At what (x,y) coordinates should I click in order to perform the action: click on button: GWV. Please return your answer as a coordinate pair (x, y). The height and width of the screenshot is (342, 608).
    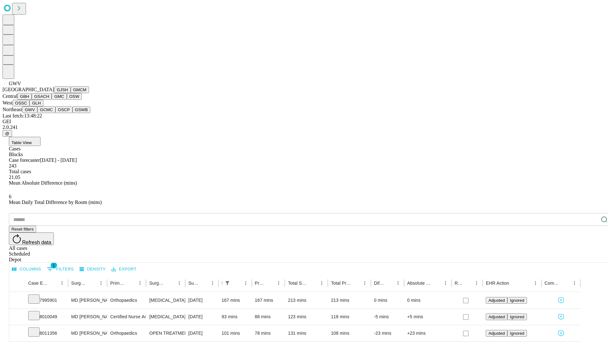
    Looking at the image, I should click on (30, 110).